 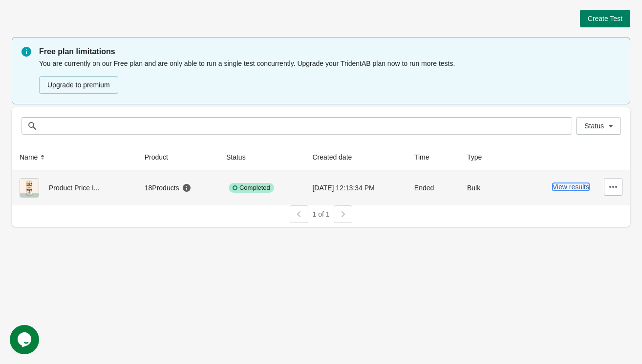 What do you see at coordinates (486, 188) in the screenshot?
I see `div: Bulk` at bounding box center [486, 188].